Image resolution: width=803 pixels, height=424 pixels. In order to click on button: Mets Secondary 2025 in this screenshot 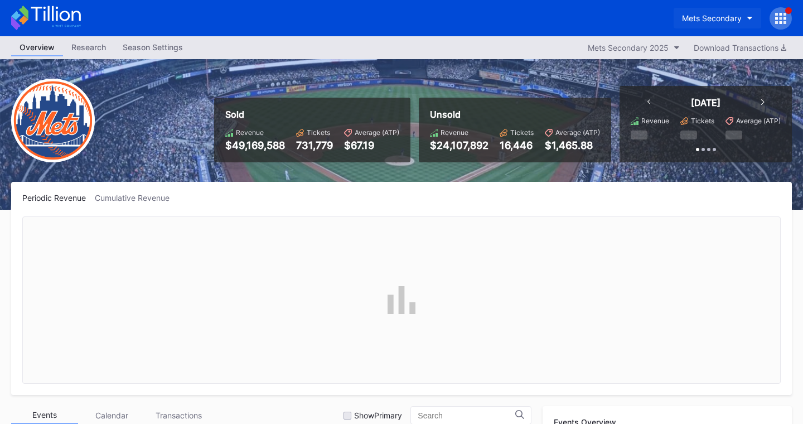, I will do `click(633, 47)`.